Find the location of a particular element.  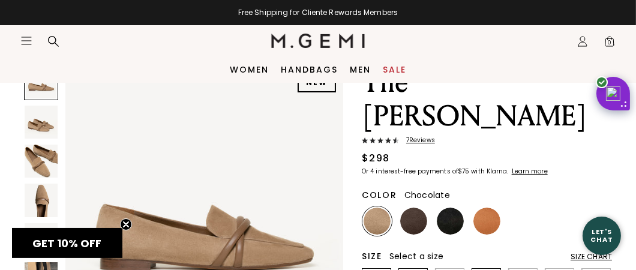

klarna-placement-style-body: with Klarna is located at coordinates (490, 171).